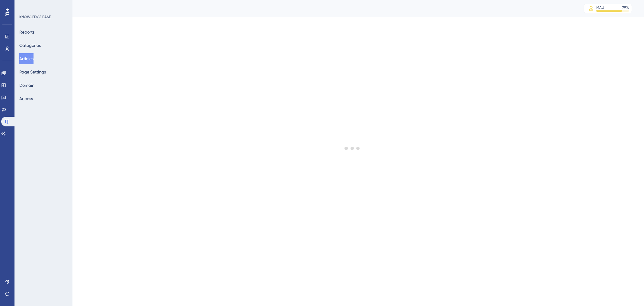  I want to click on button: Categories, so click(30, 46).